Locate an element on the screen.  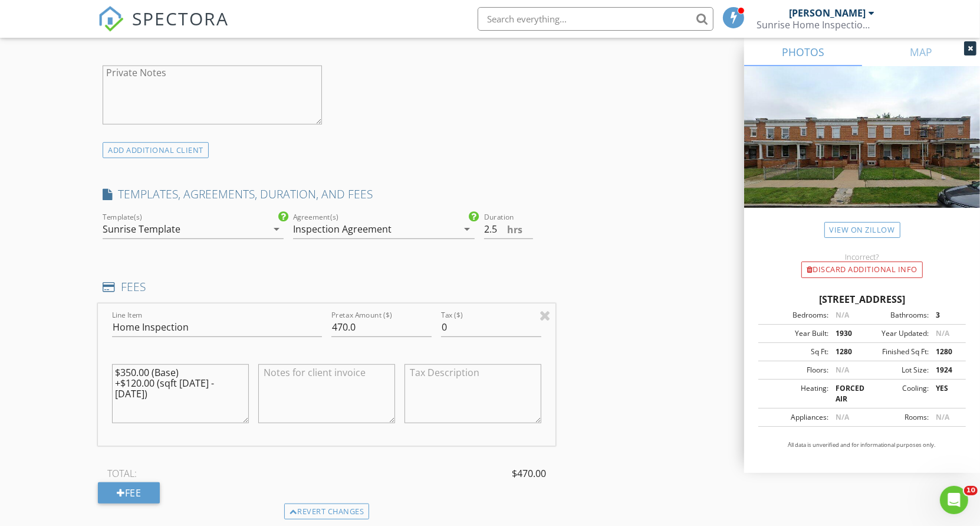
div: Inspection Agreement is located at coordinates (342, 229).